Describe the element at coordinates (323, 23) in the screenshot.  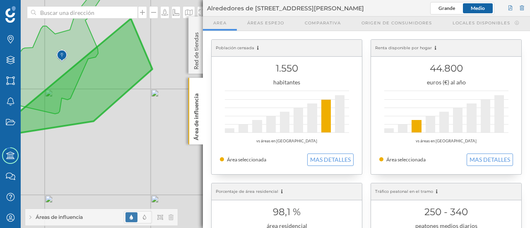
I see `span: Comparativa` at that location.